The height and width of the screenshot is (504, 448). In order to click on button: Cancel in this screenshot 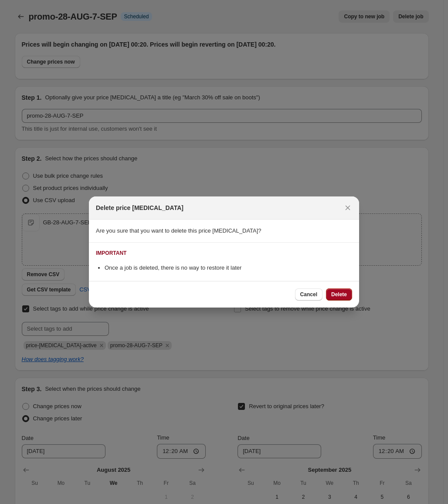, I will do `click(309, 294)`.